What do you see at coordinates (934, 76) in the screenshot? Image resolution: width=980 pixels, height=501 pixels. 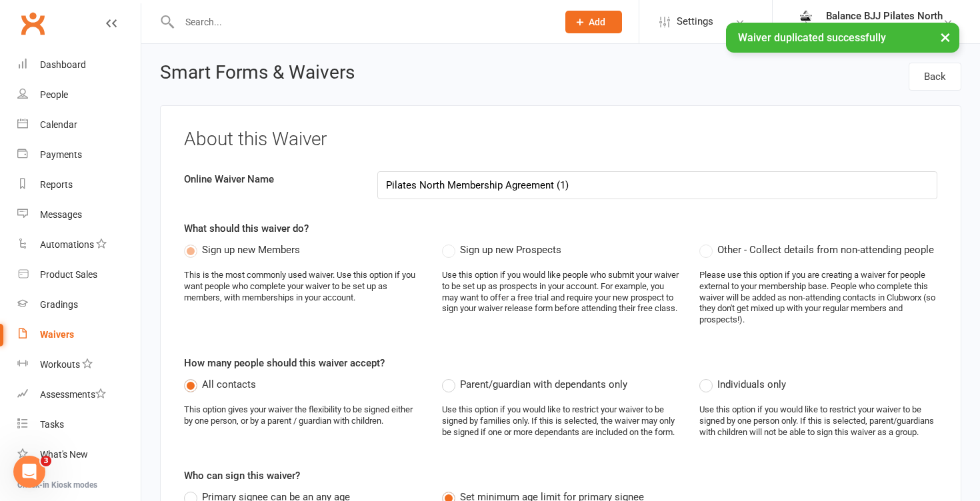 I see `a: Back` at bounding box center [934, 76].